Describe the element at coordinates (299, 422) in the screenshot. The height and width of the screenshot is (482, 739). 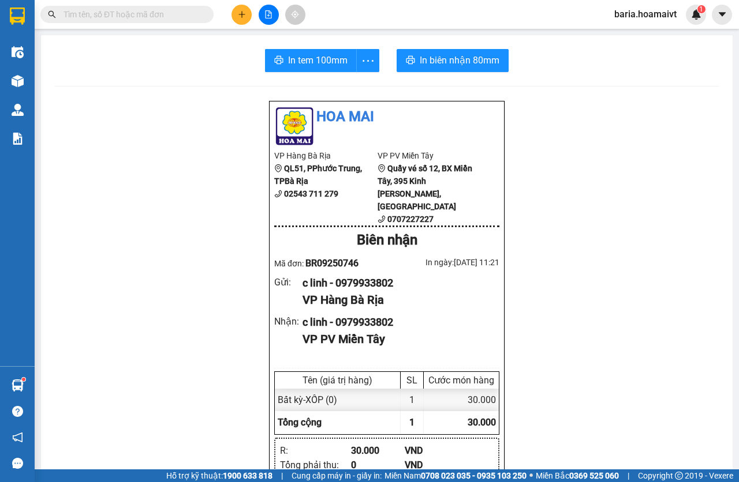
I see `span: Tổng cộng` at that location.